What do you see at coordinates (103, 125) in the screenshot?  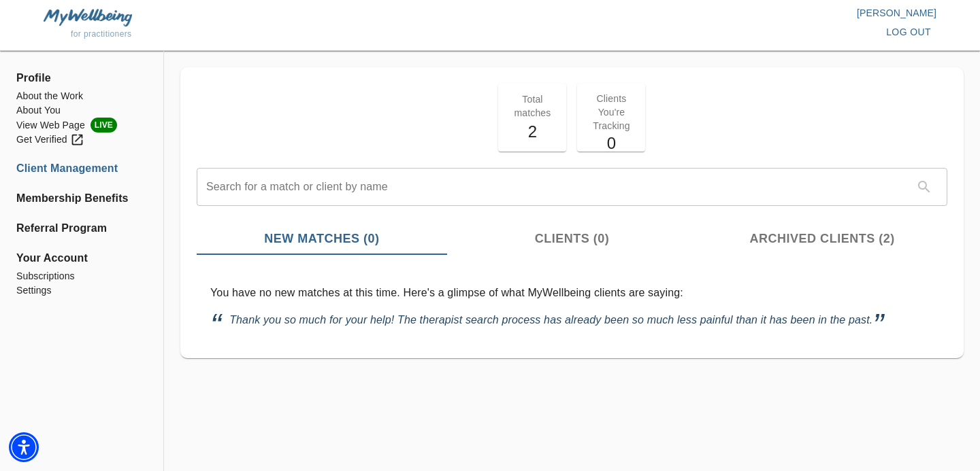 I see `span: LIVE` at bounding box center [103, 125].